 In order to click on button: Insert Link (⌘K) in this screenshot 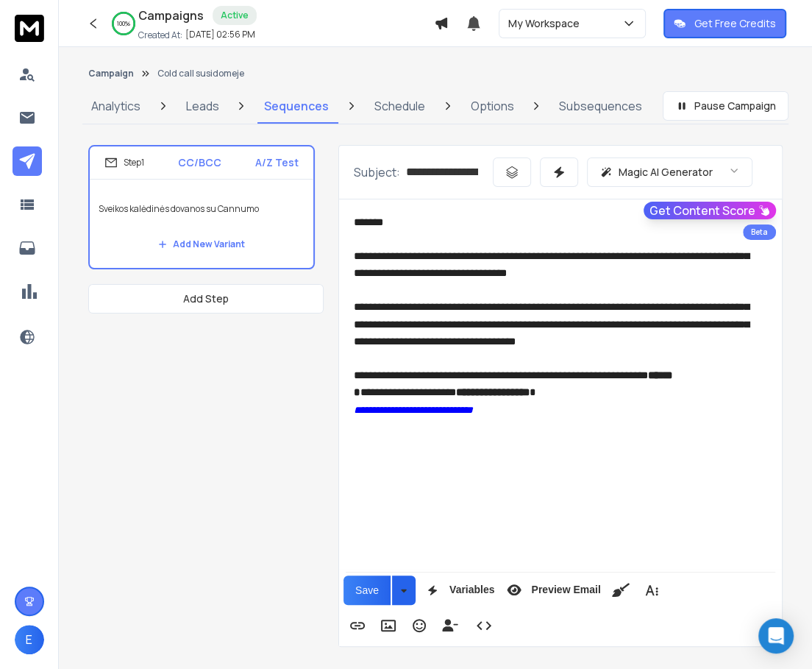, I will do `click(357, 626)`.